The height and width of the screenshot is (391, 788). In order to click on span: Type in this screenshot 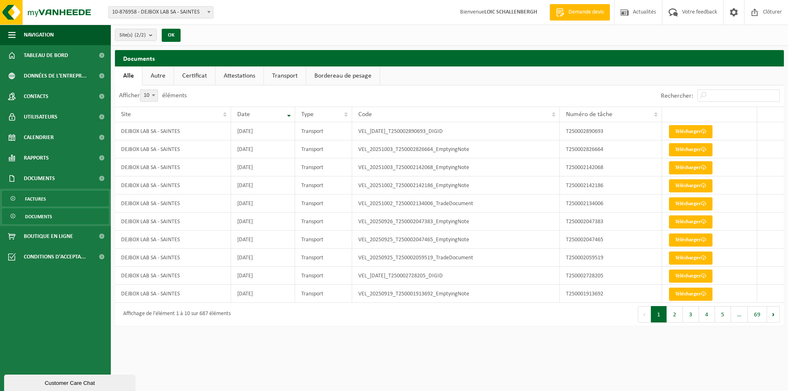, I will do `click(307, 114)`.